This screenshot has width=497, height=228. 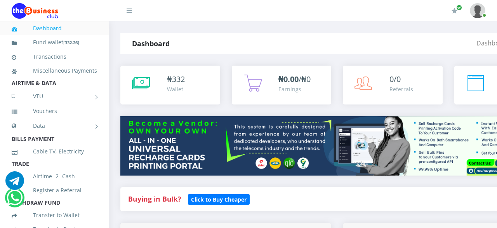 I want to click on a: ₦0.00/₦0 Earnings, so click(x=282, y=85).